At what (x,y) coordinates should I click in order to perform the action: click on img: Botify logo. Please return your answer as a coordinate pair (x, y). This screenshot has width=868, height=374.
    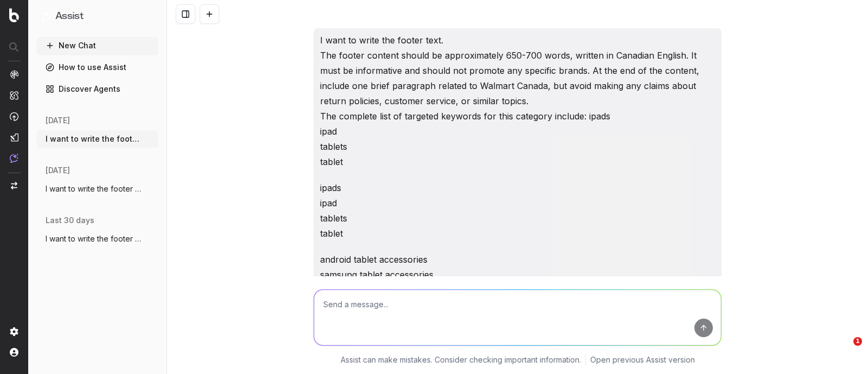
    Looking at the image, I should click on (14, 15).